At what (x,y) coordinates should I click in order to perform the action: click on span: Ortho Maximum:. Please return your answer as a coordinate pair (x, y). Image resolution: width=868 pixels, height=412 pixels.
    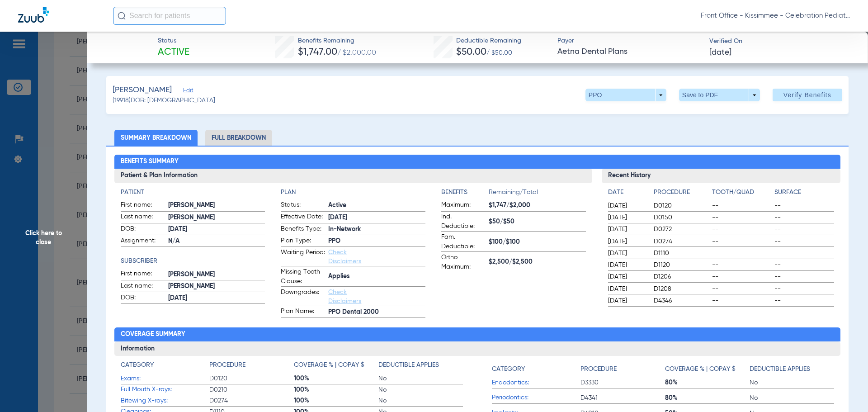
    Looking at the image, I should click on (463, 263).